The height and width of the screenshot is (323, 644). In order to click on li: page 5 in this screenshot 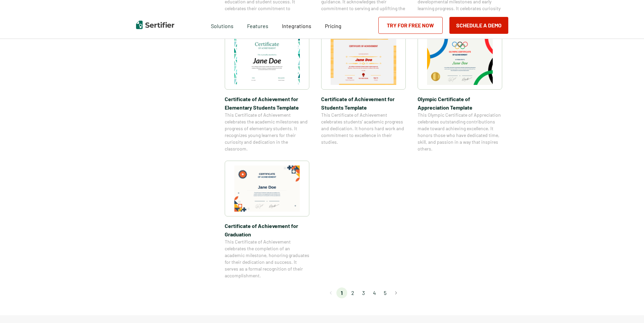, I will do `click(385, 293)`.